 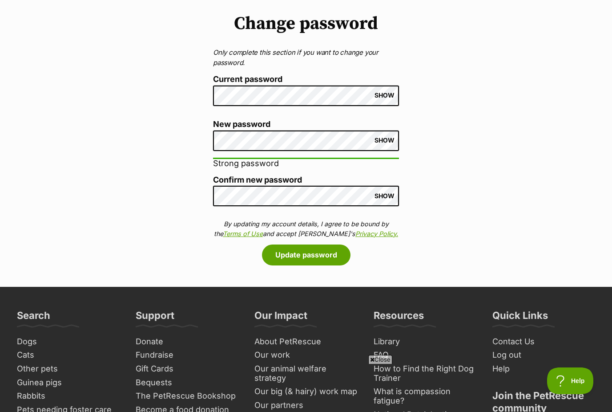 What do you see at coordinates (187, 355) in the screenshot?
I see `a: Fundraise` at bounding box center [187, 355].